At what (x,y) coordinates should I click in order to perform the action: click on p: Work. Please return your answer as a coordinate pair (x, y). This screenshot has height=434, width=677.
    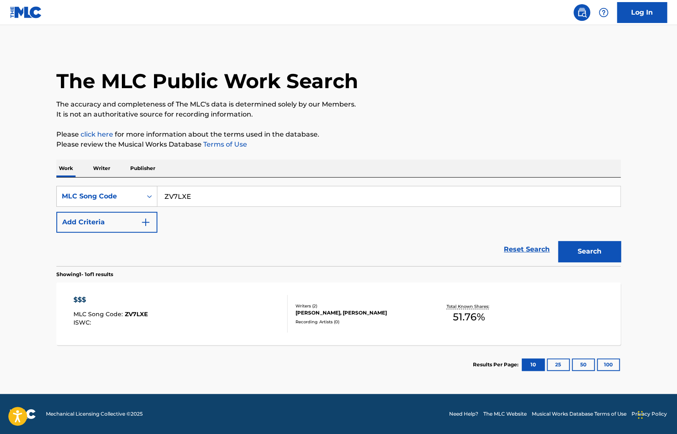
    Looking at the image, I should click on (66, 168).